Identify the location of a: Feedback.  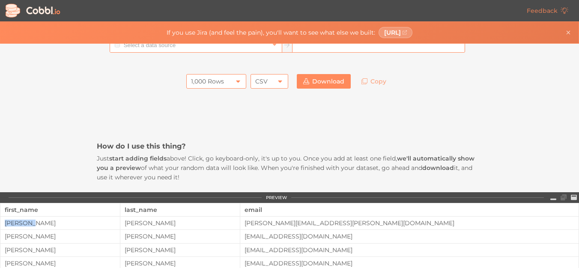
(547, 11).